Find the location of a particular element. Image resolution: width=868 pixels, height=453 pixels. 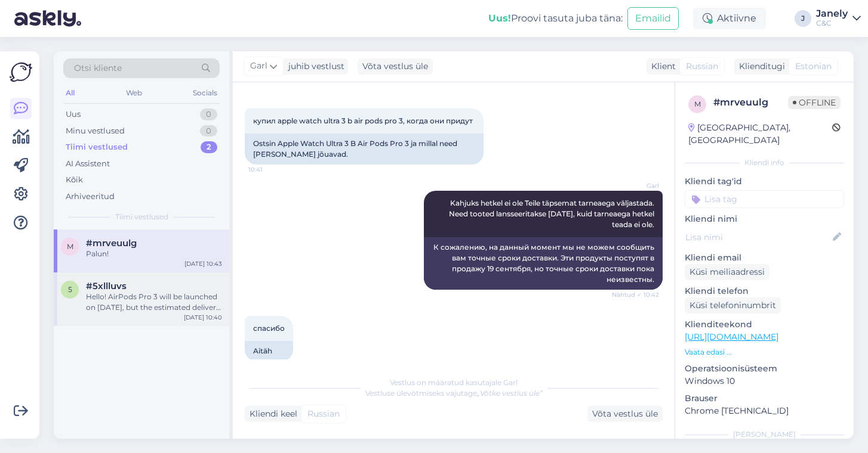

div: Küsi meiliaadressi is located at coordinates (727, 272).